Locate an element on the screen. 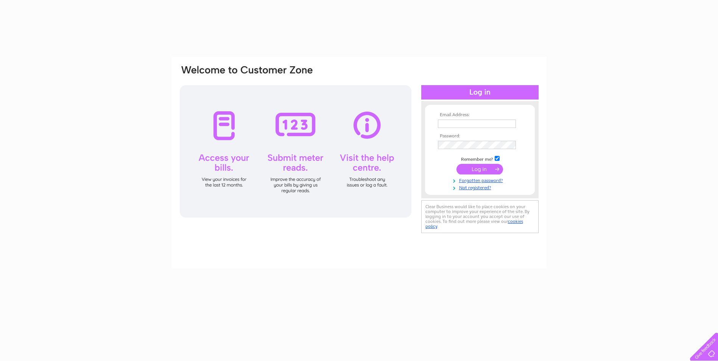 The image size is (718, 361). th: Password: is located at coordinates (480, 136).